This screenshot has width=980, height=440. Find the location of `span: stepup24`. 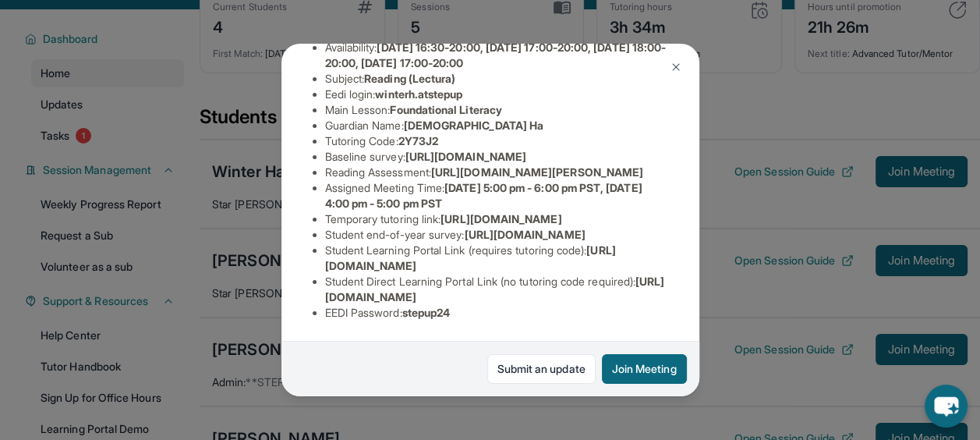

span: stepup24 is located at coordinates (427, 312).